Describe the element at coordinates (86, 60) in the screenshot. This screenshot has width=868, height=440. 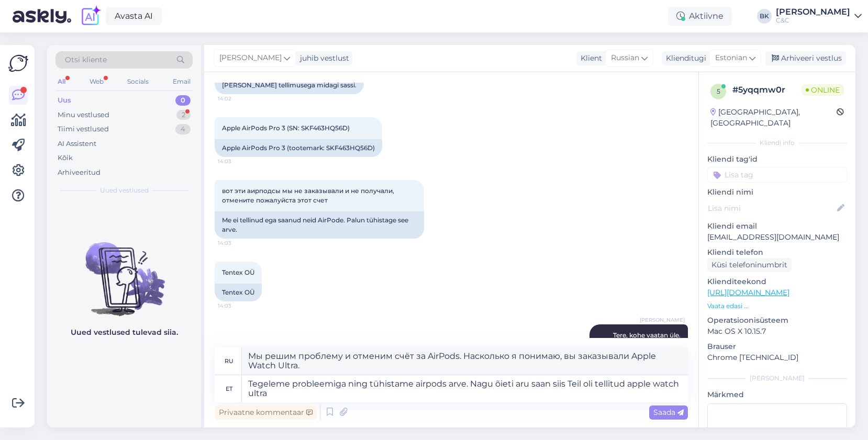
I see `span: Otsi kliente` at that location.